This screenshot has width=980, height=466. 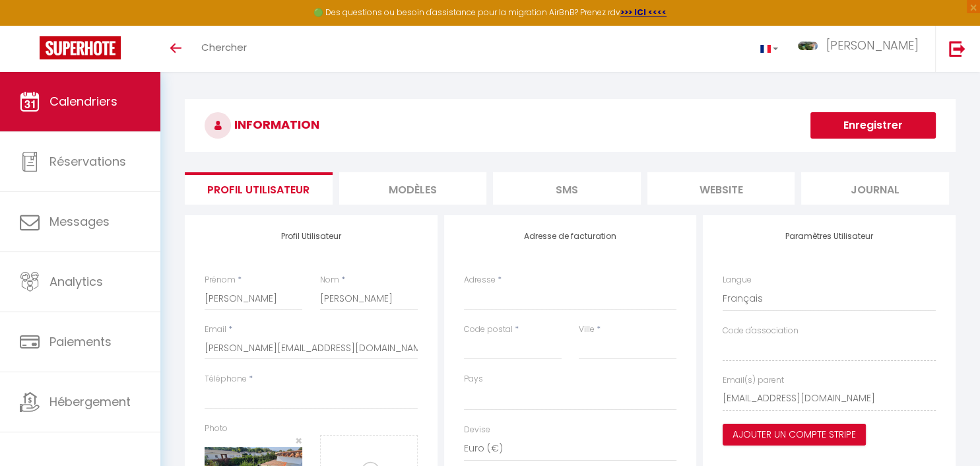 What do you see at coordinates (79, 221) in the screenshot?
I see `span: Messages` at bounding box center [79, 221].